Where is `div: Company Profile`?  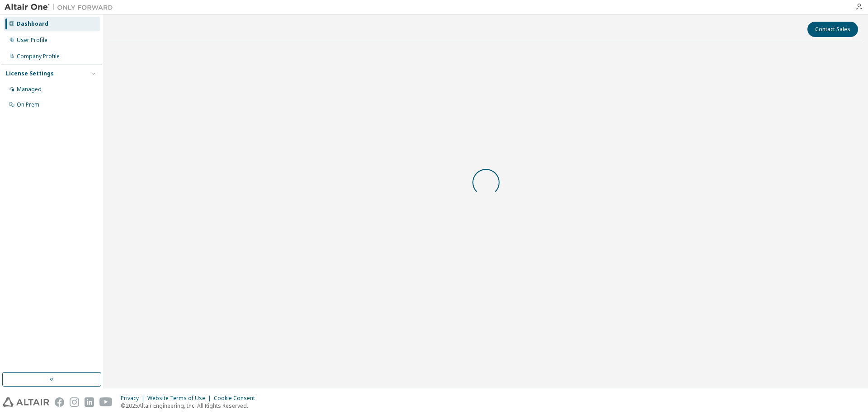
div: Company Profile is located at coordinates (38, 57).